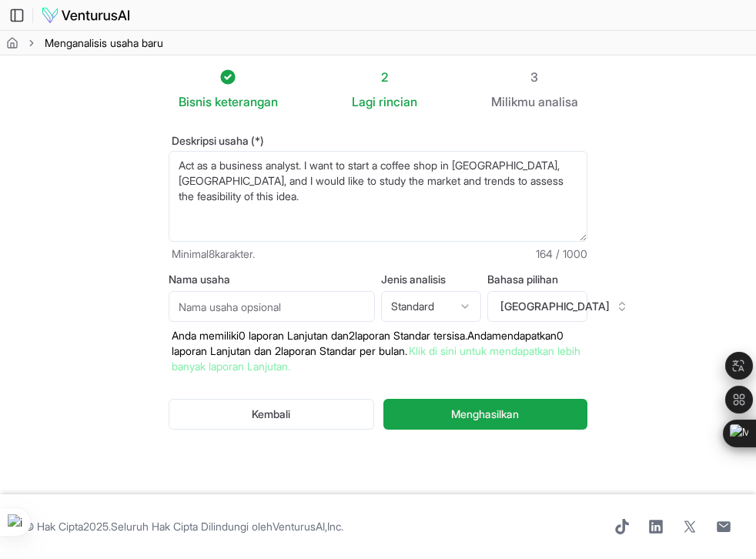 Image resolution: width=756 pixels, height=559 pixels. What do you see at coordinates (558, 101) in the screenshot?
I see `font: analisa` at bounding box center [558, 101].